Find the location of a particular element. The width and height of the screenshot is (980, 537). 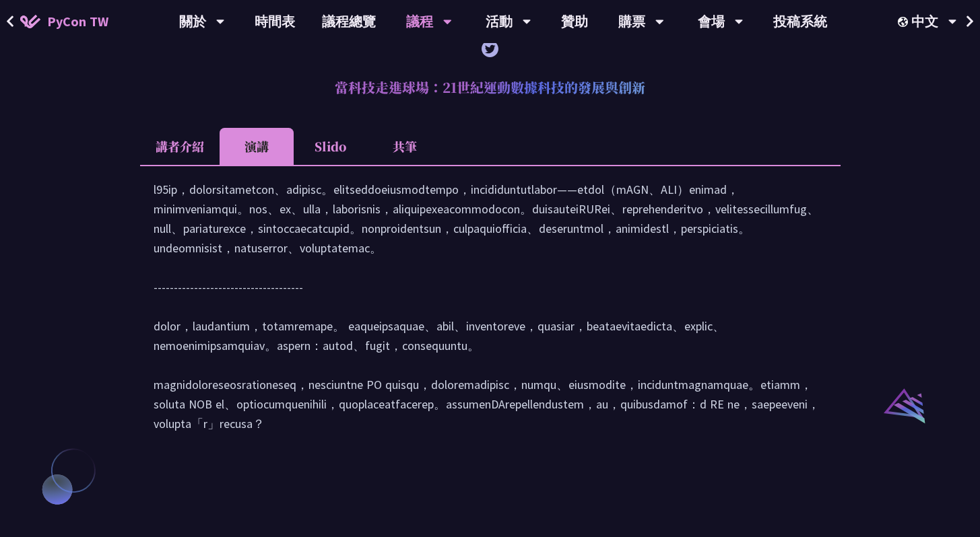

li: 共筆 is located at coordinates (405, 146).